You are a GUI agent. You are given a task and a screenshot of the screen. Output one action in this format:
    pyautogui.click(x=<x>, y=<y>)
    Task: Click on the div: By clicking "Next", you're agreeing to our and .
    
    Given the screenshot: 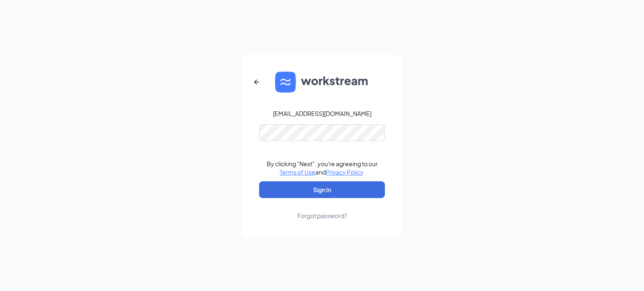 What is the action you would take?
    pyautogui.click(x=322, y=168)
    